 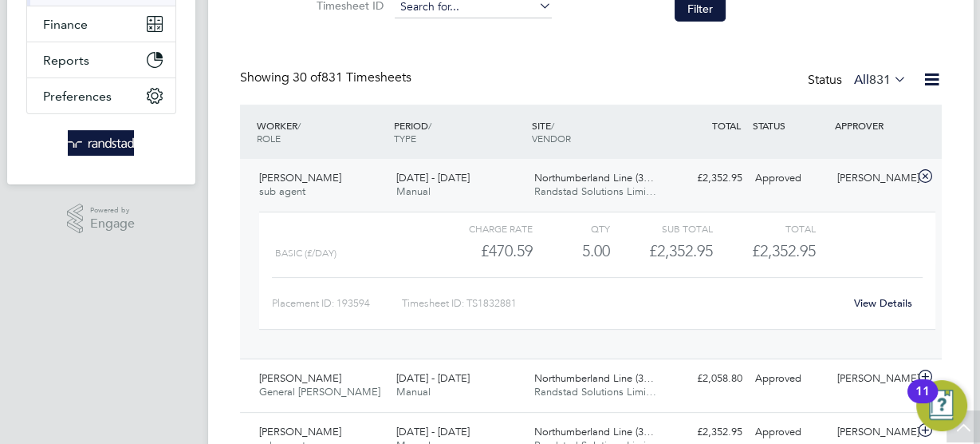 What do you see at coordinates (336, 303) in the screenshot?
I see `div: Placement ID: 193594` at bounding box center [336, 303].